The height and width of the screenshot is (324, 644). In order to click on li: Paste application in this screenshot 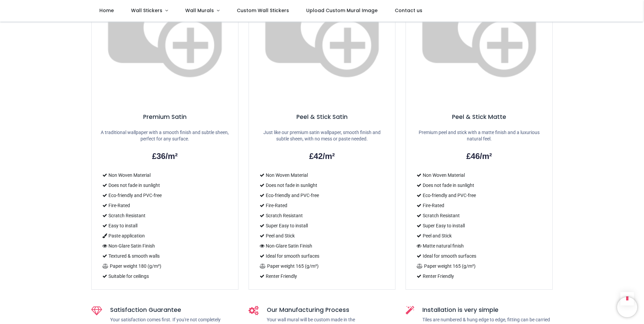, I will do `click(165, 236)`.